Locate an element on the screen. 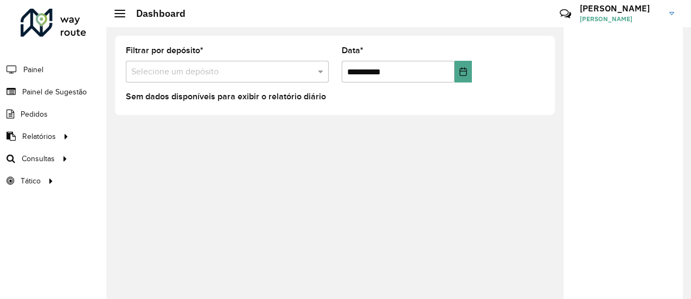 The width and height of the screenshot is (691, 299). h2: Dashboard is located at coordinates (155, 14).